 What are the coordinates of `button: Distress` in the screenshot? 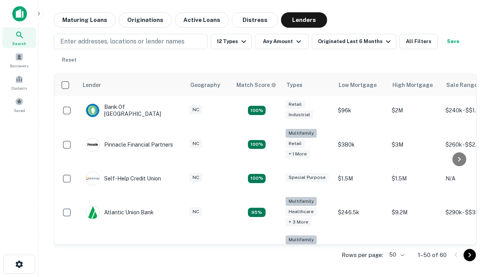 It's located at (255, 20).